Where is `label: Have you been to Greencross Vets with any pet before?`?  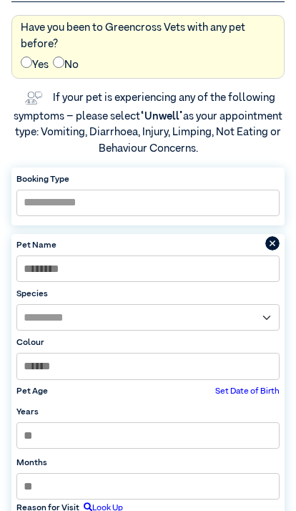
label: Have you been to Greencross Vets with any pet before? is located at coordinates (148, 36).